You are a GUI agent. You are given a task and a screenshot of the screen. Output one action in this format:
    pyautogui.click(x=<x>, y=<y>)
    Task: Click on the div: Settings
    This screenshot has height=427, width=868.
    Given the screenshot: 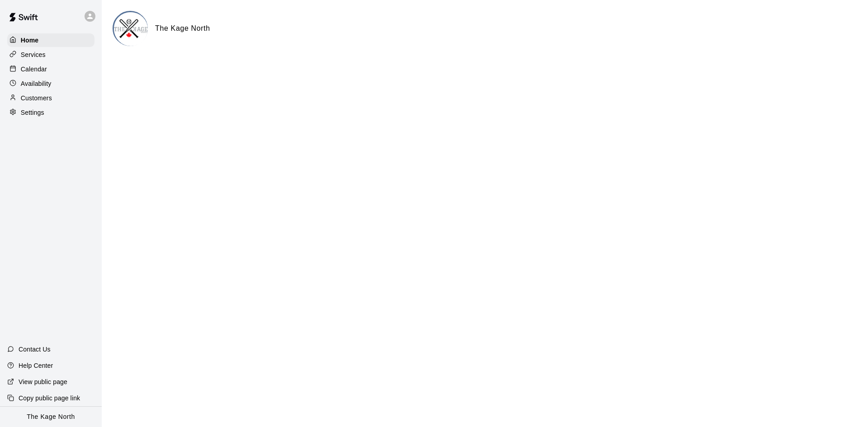 What is the action you would take?
    pyautogui.click(x=51, y=113)
    